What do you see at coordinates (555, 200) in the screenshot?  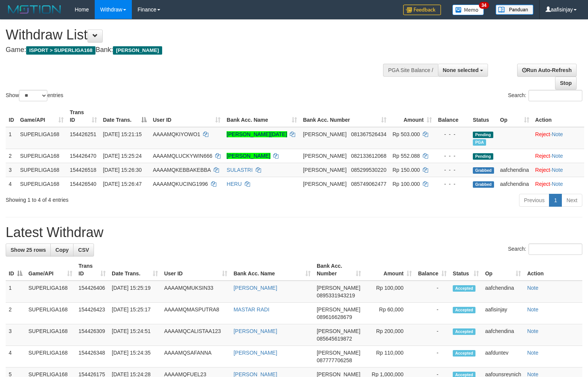 I see `a: 1` at bounding box center [555, 200].